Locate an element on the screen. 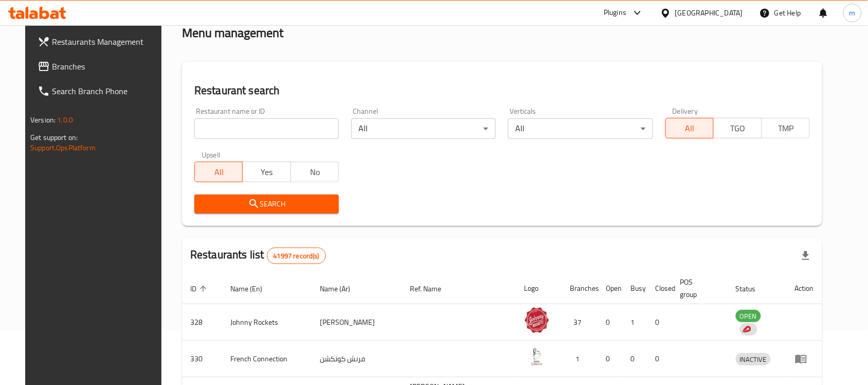  div: Menu is located at coordinates (804, 359).